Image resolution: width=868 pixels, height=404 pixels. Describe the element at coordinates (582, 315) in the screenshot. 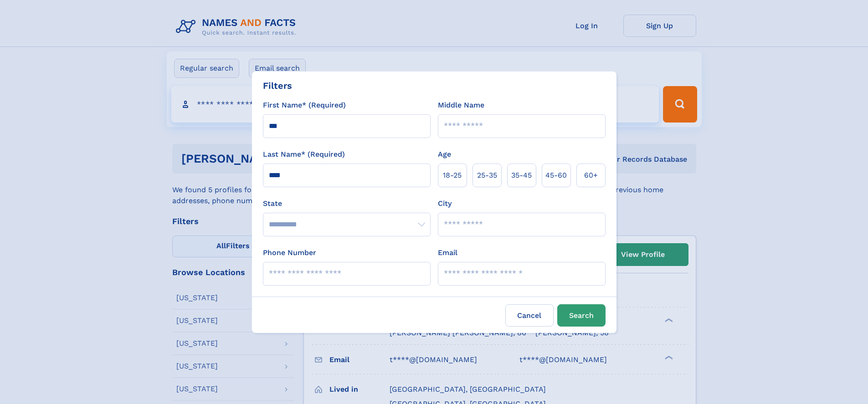

I see `button: Search` at that location.